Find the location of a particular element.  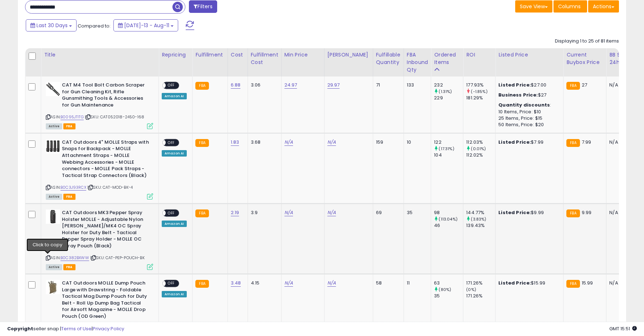

a: 3.48 is located at coordinates (236, 283).